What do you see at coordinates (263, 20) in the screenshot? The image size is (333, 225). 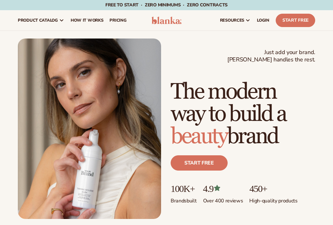 I see `span: LOGIN` at bounding box center [263, 20].